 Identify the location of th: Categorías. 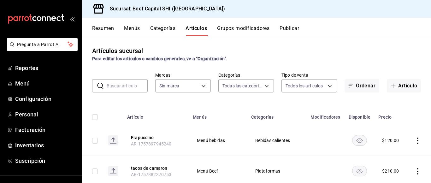
(277, 115).